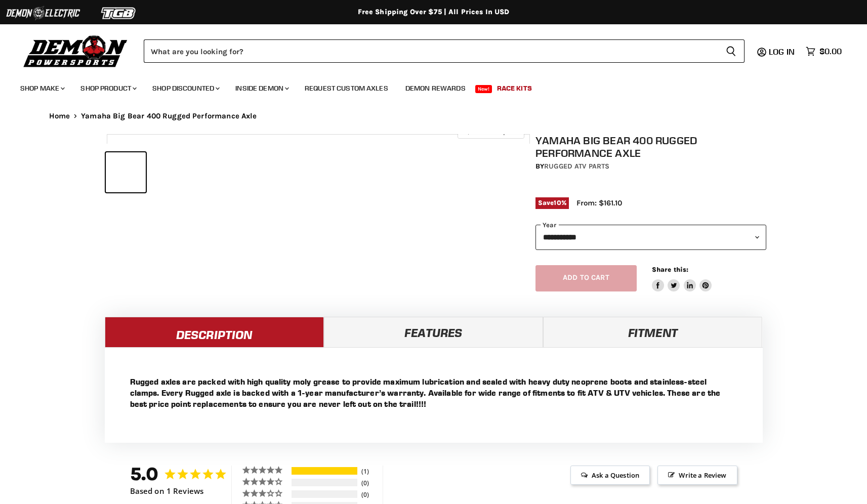 Image resolution: width=867 pixels, height=504 pixels. Describe the element at coordinates (370, 471) in the screenshot. I see `div: 1` at that location.